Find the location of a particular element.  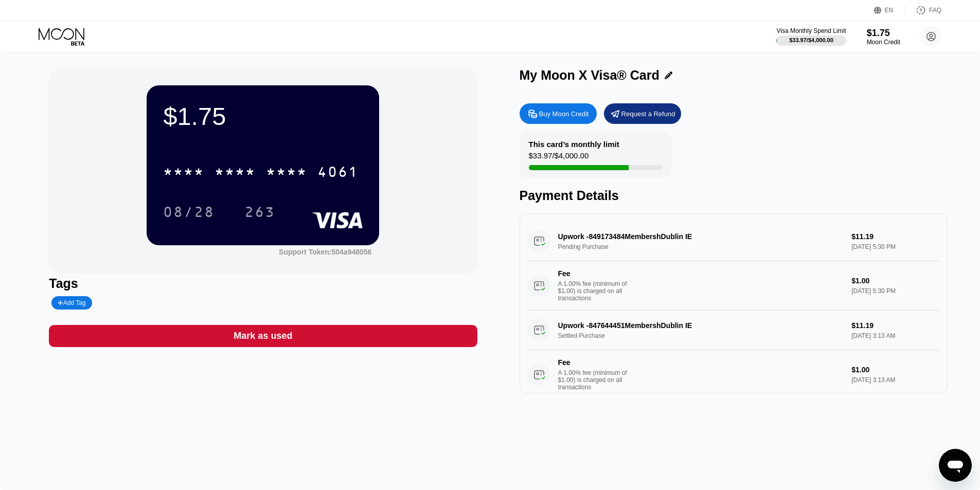

div: My Moon X Visa® Card is located at coordinates (590, 75).